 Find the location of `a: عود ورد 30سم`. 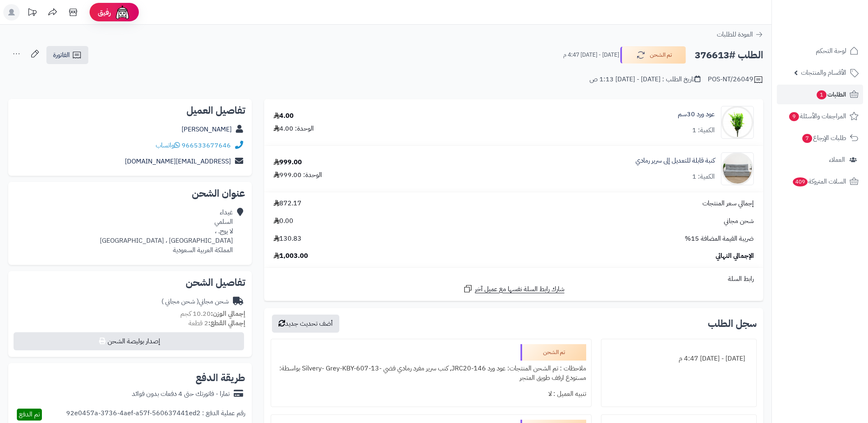

a: عود ورد 30سم is located at coordinates (696, 114).